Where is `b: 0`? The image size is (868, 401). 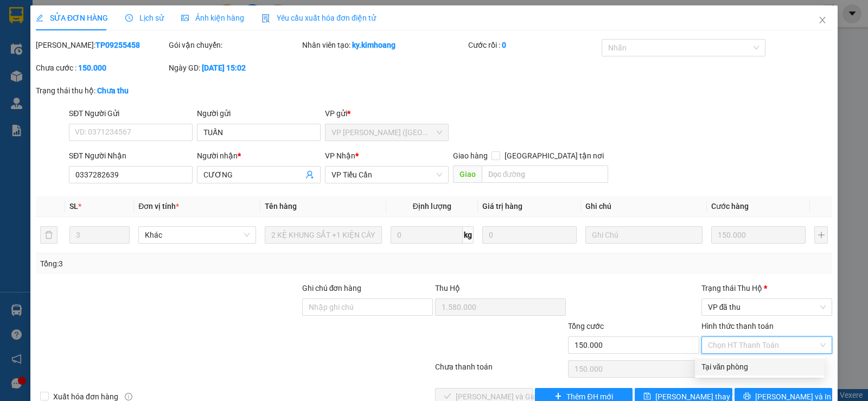
b: 0 is located at coordinates (504, 45).